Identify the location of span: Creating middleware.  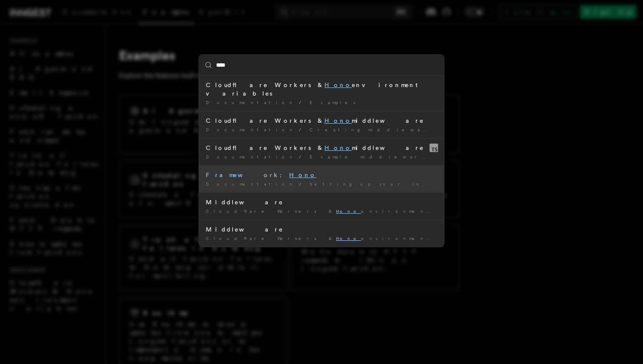
(374, 130).